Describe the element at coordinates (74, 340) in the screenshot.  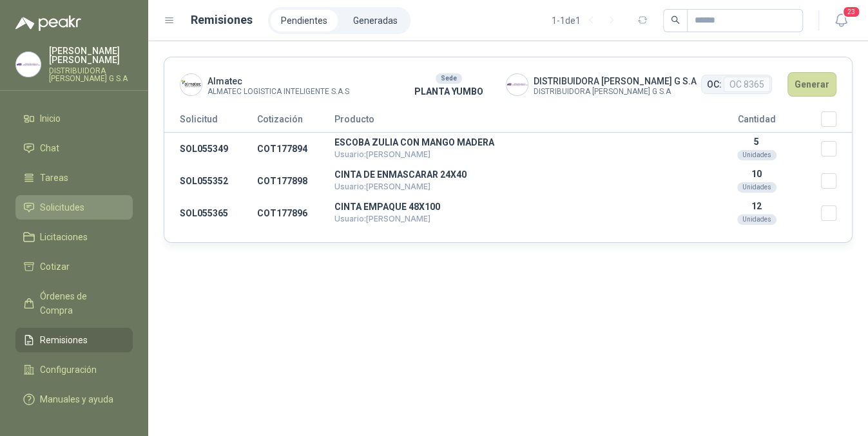
I see `a: Remisiones` at that location.